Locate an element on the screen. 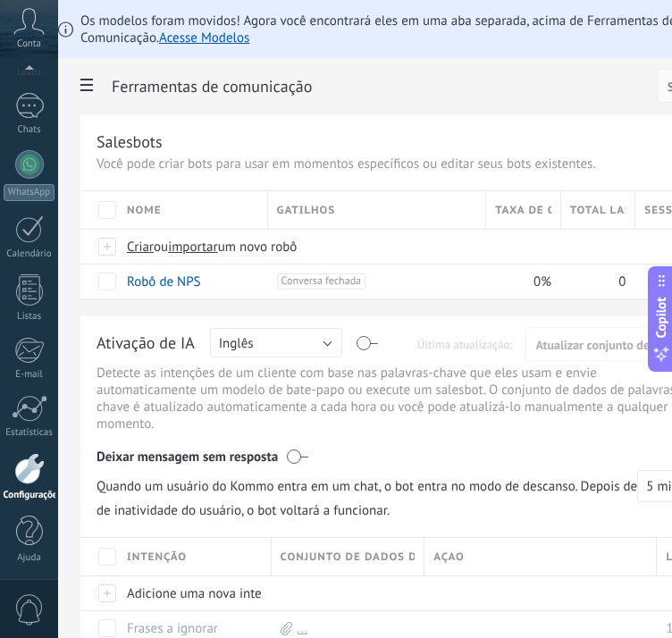  span: um novo robô is located at coordinates (258, 247).